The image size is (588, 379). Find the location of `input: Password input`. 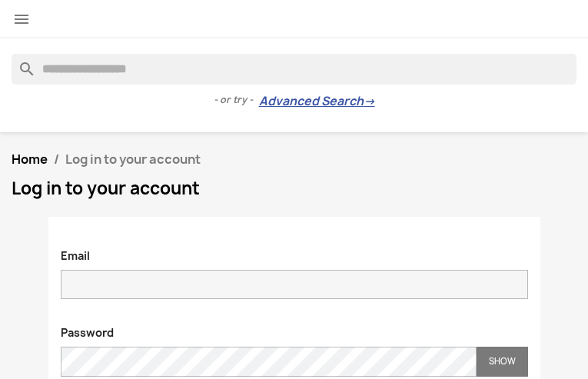

input: Password input is located at coordinates (268, 361).